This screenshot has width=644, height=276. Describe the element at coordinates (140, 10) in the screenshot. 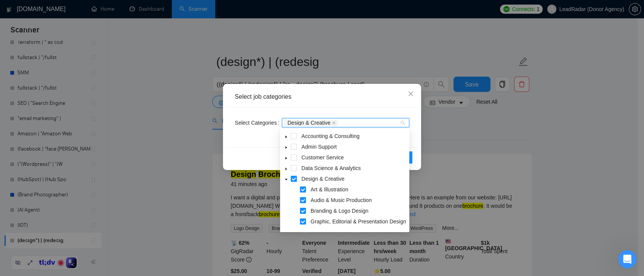

I see `button: Expand window` at that location.